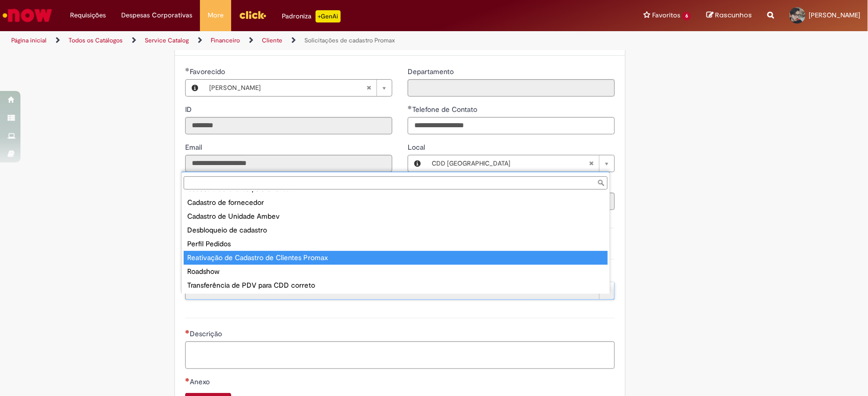 The width and height of the screenshot is (868, 396). I want to click on div: Roadshow, so click(396, 272).